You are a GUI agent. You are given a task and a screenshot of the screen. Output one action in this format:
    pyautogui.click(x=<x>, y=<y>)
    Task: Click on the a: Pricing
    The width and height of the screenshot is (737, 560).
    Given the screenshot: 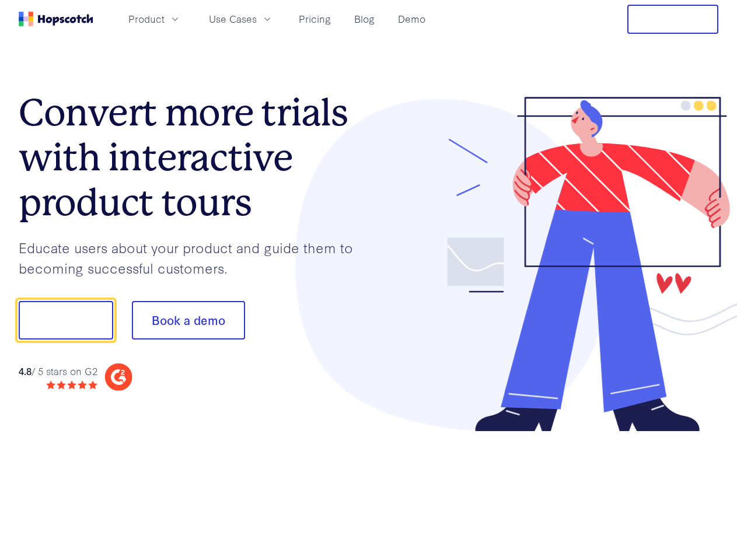 What is the action you would take?
    pyautogui.click(x=315, y=19)
    